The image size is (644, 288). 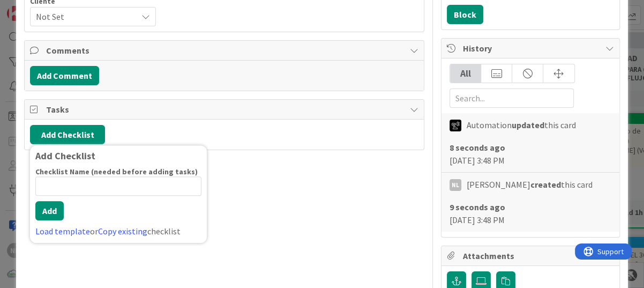 What do you see at coordinates (466, 74) in the screenshot?
I see `div: All` at bounding box center [466, 74].